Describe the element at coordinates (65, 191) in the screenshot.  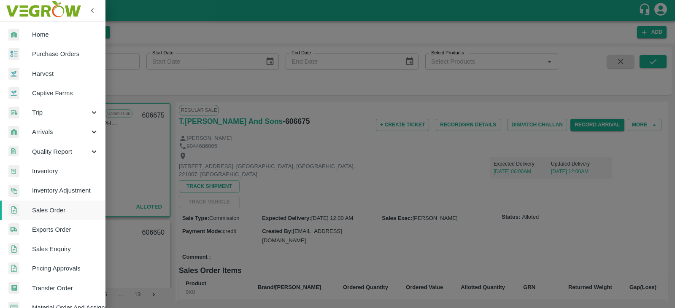
I see `span: Inventory Adjustment` at that location.